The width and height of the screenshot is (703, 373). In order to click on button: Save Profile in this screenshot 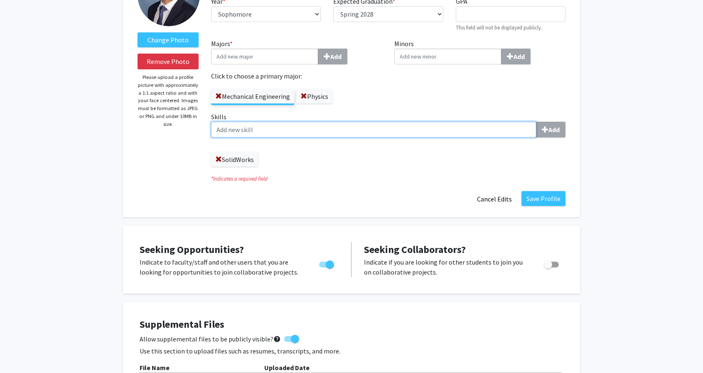, I will do `click(544, 199)`.